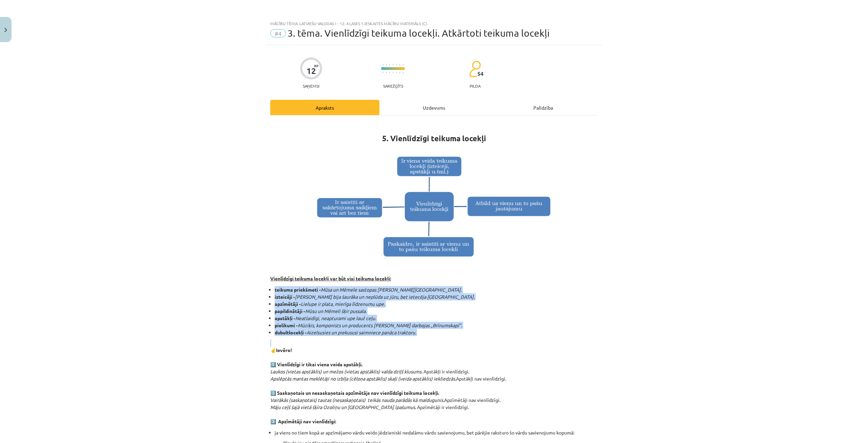  Describe the element at coordinates (357, 399) in the screenshot. I see `em: Vairākās (saskaņotais) tautas (nesaskaņotais) teikās nauda parādās kā maldugunis.` at that location.